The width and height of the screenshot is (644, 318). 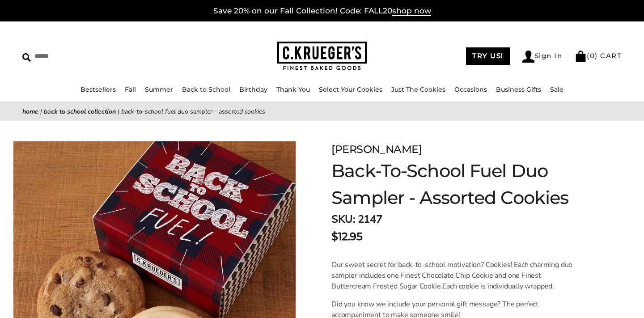 What do you see at coordinates (470, 90) in the screenshot?
I see `a: Occasions` at bounding box center [470, 90].